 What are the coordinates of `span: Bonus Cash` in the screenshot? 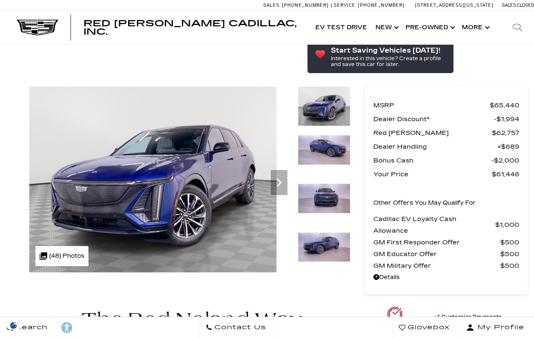 It's located at (433, 160).